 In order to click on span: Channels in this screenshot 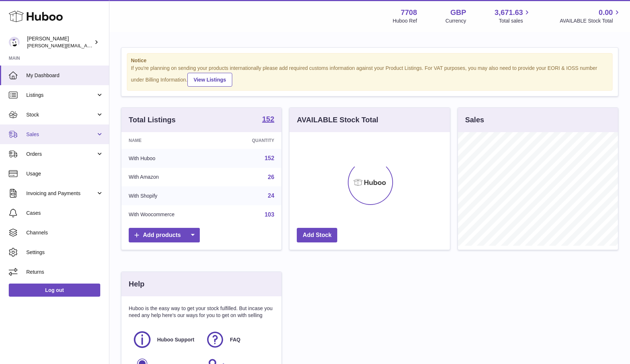, I will do `click(65, 233)`.